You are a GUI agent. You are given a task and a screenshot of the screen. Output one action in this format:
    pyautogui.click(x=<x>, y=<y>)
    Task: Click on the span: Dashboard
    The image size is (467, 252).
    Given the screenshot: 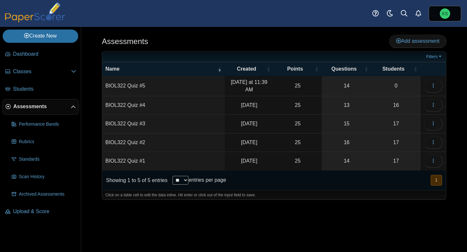 What is the action you would take?
    pyautogui.click(x=44, y=54)
    